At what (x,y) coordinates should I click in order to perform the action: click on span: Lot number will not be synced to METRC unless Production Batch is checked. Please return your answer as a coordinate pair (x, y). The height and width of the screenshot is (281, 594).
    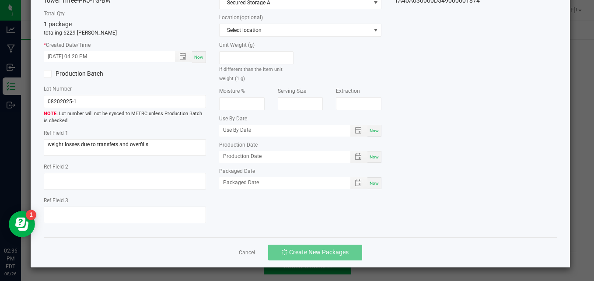
    Looking at the image, I should click on (125, 117).